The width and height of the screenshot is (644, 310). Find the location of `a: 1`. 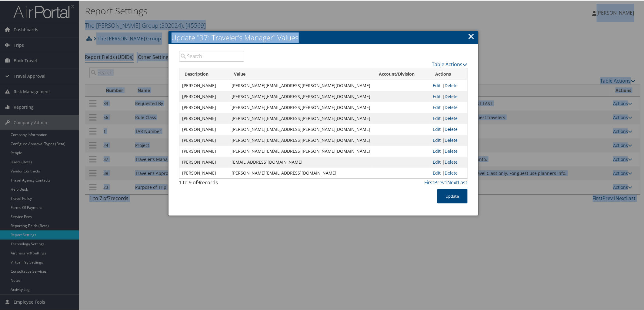

a: 1 is located at coordinates (447, 182).